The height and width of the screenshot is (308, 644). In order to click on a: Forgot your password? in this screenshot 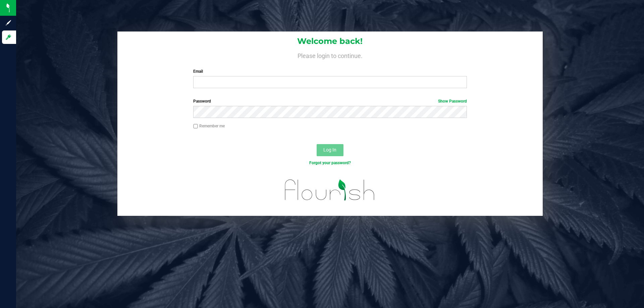, I will do `click(330, 163)`.